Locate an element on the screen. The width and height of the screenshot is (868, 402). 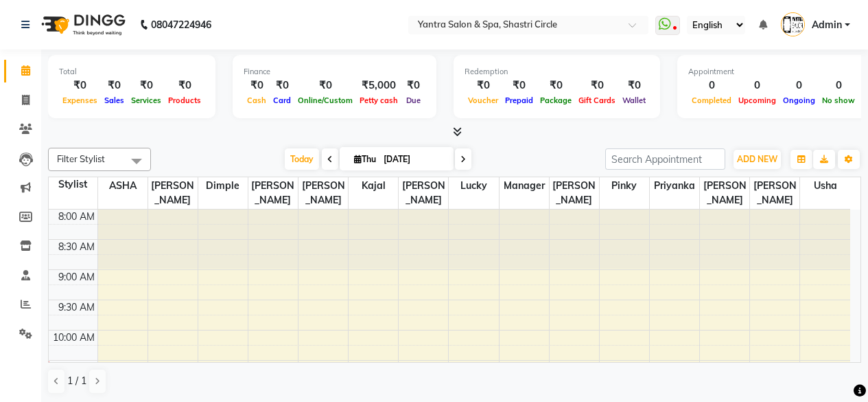
span: Prepaid is located at coordinates (519, 100).